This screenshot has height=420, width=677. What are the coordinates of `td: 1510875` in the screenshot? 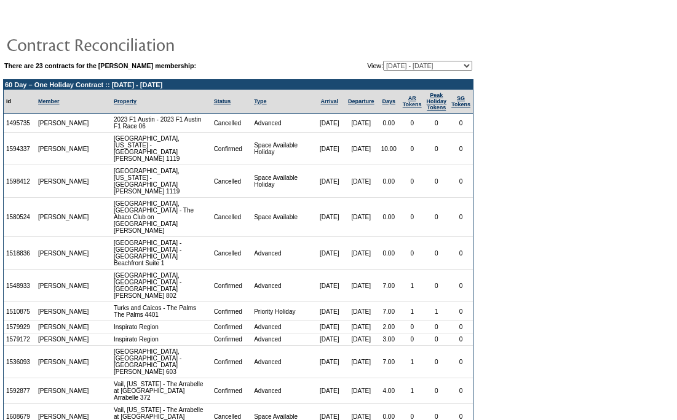 It's located at (20, 312).